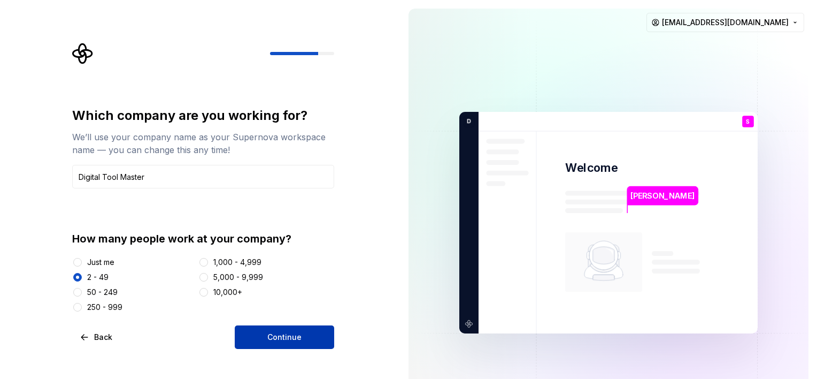 Image resolution: width=817 pixels, height=379 pixels. Describe the element at coordinates (284, 337) in the screenshot. I see `button: Continue` at that location.